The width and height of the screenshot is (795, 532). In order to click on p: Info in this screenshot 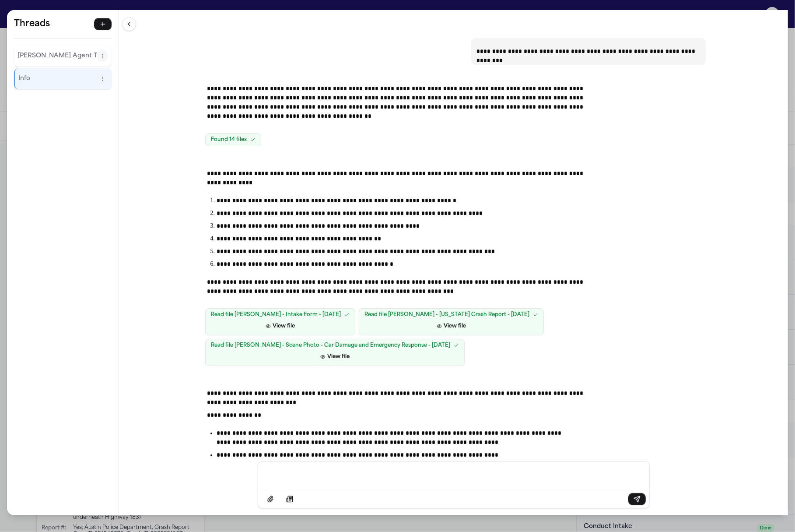, I will do `click(57, 79)`.